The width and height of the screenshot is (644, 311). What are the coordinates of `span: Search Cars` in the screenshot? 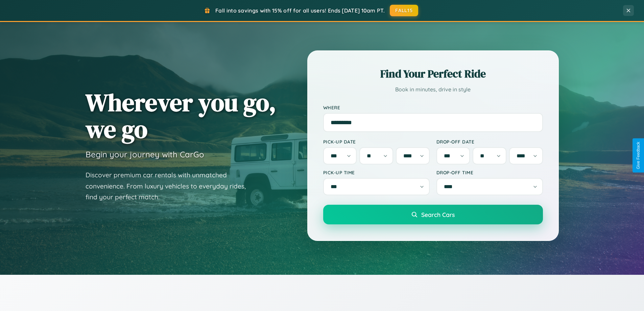 It's located at (438, 215).